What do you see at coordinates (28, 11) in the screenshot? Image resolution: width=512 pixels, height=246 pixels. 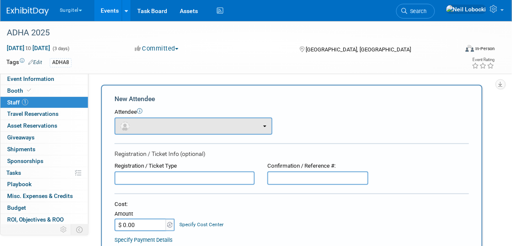 I see `img: ExhibitDay` at bounding box center [28, 11].